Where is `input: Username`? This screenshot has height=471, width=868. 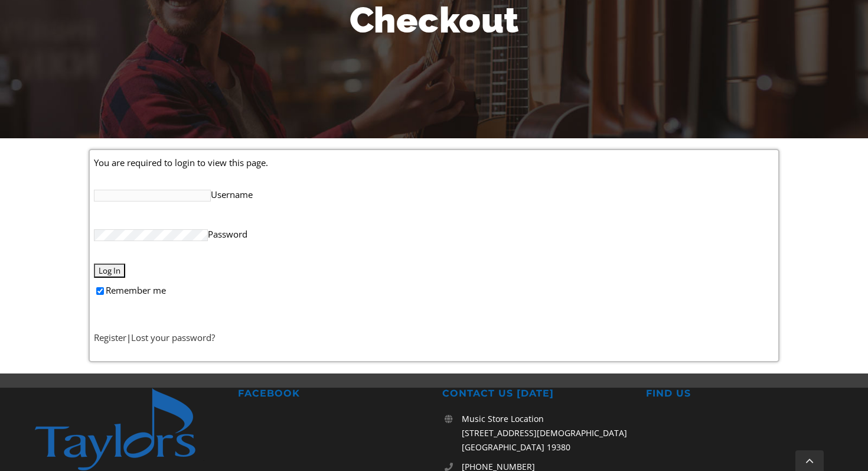 input: Username is located at coordinates (153, 195).